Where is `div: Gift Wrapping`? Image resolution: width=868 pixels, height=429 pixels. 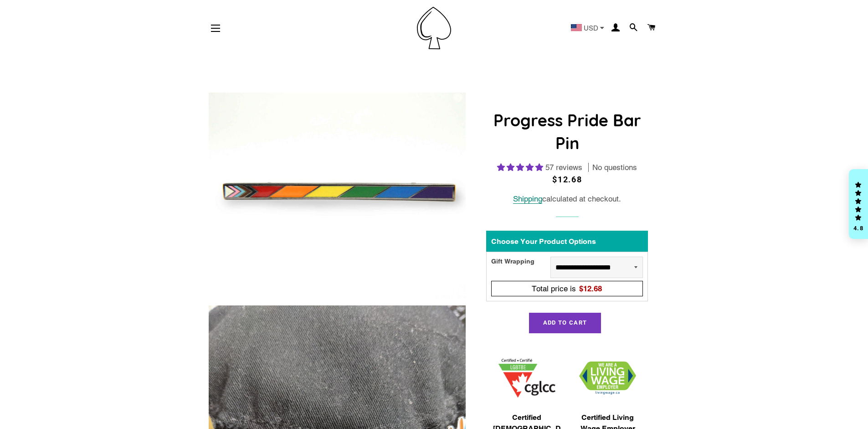
div: Gift Wrapping is located at coordinates (521, 267).